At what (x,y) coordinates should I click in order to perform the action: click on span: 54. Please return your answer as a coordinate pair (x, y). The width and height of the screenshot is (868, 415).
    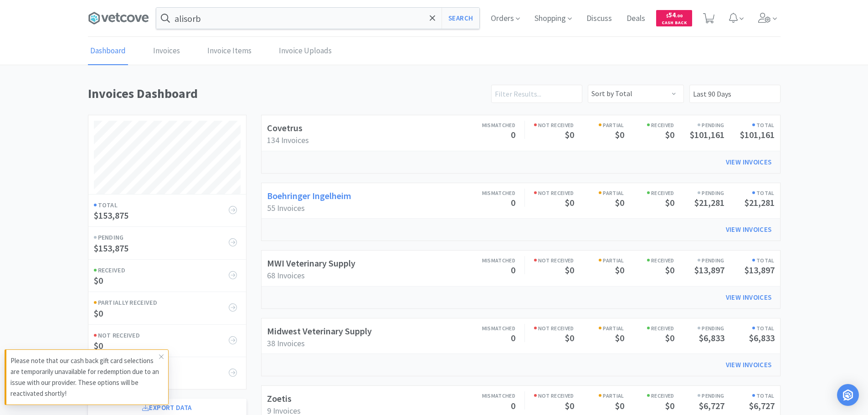
    Looking at the image, I should click on (674, 14).